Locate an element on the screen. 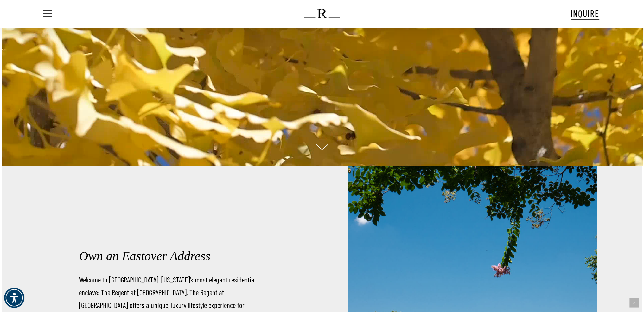  a: Back to top is located at coordinates (634, 303).